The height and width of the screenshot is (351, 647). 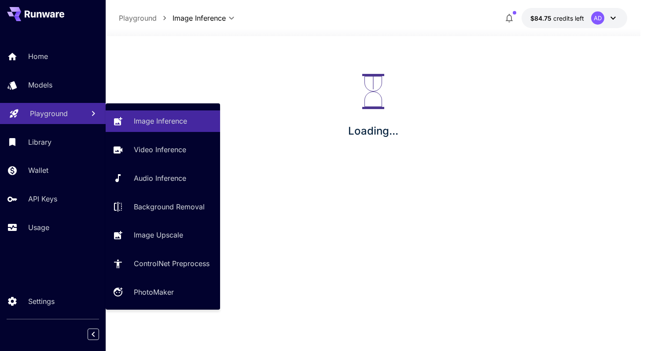 What do you see at coordinates (160, 150) in the screenshot?
I see `p: Video Inference` at bounding box center [160, 150].